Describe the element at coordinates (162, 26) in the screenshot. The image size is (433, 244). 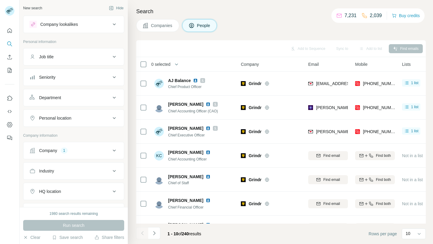
I see `span: Companies` at that location.